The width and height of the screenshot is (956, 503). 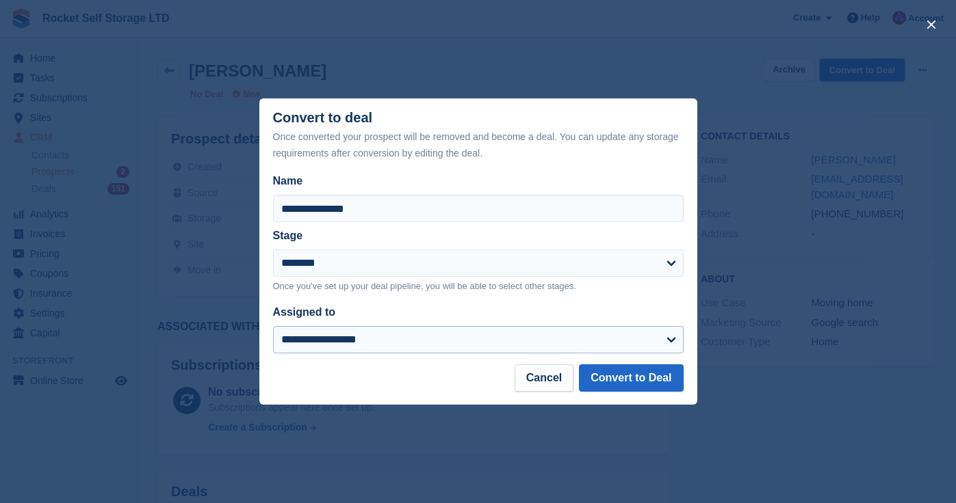 What do you see at coordinates (631, 378) in the screenshot?
I see `button: Convert to Deal` at bounding box center [631, 378].